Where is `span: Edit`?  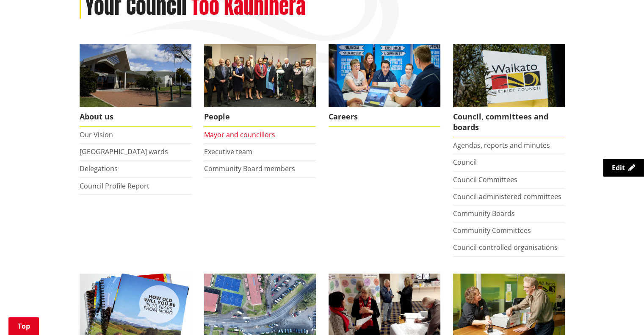 span: Edit is located at coordinates (618, 168).